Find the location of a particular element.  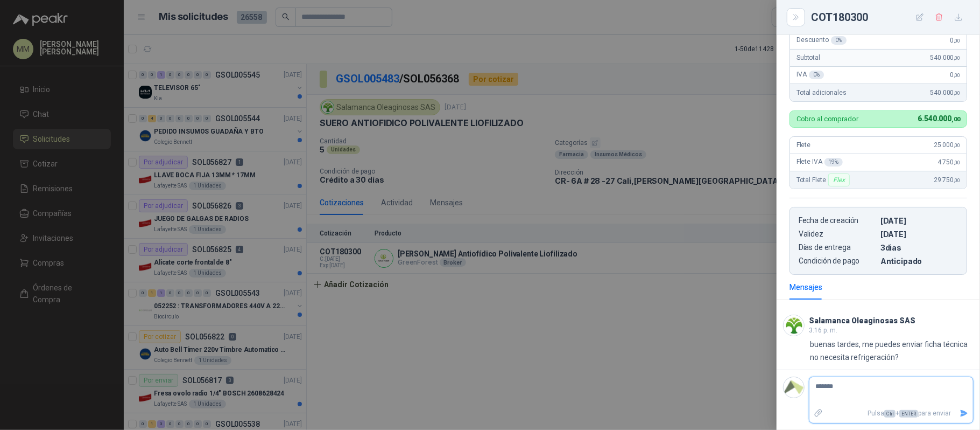

div: Mensajes is located at coordinates (806, 287).